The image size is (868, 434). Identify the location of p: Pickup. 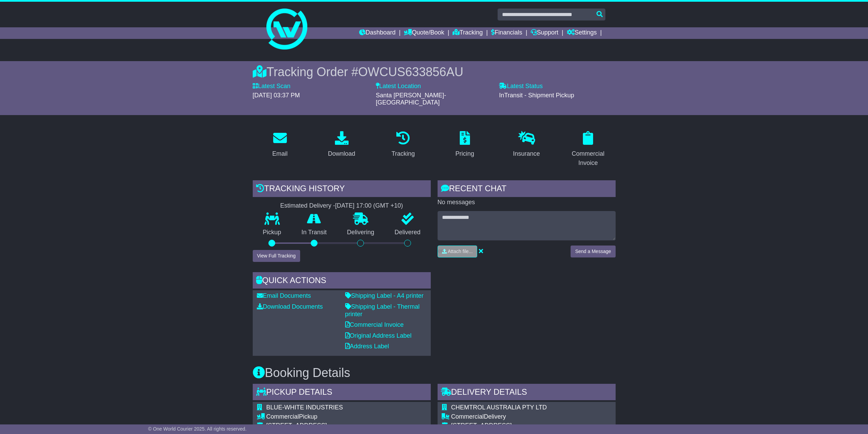
(272, 233).